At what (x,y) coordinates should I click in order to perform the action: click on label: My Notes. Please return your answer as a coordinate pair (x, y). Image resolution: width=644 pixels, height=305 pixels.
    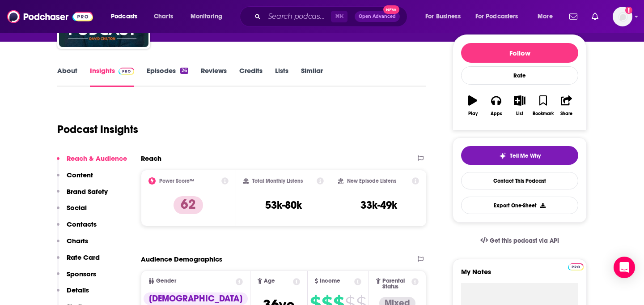
    Looking at the image, I should click on (520, 275).